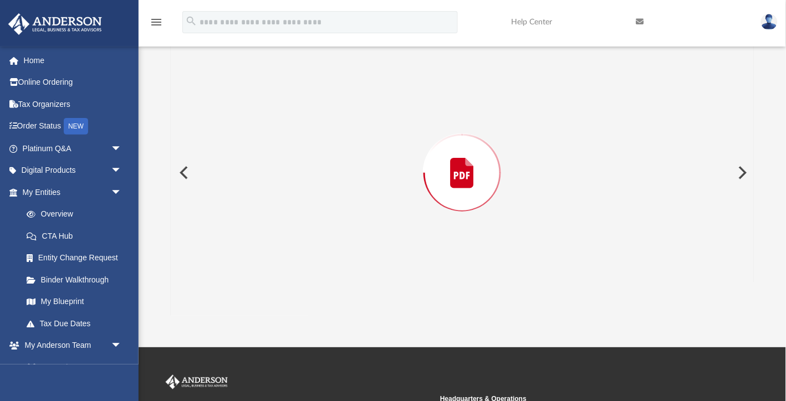 The height and width of the screenshot is (401, 786). Describe the element at coordinates (70, 346) in the screenshot. I see `a: My Anderson Teamarrow_drop_down` at that location.